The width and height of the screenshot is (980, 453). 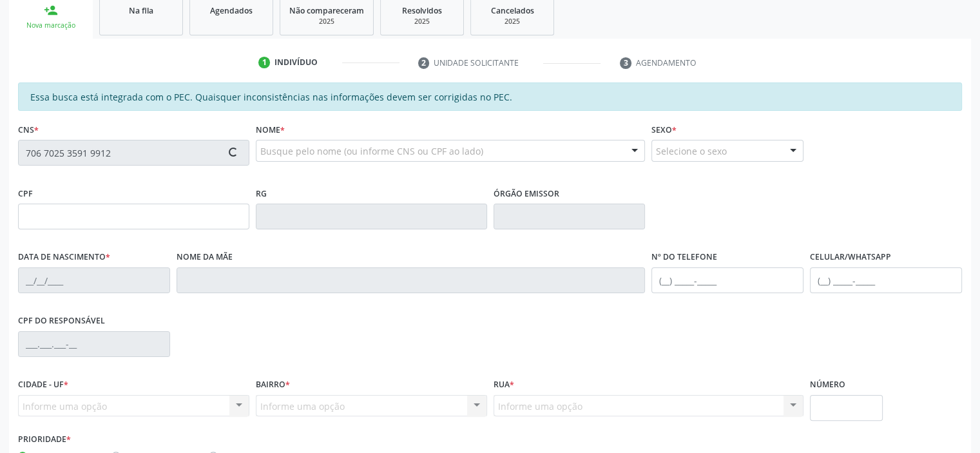 I want to click on span: Agendados, so click(x=231, y=10).